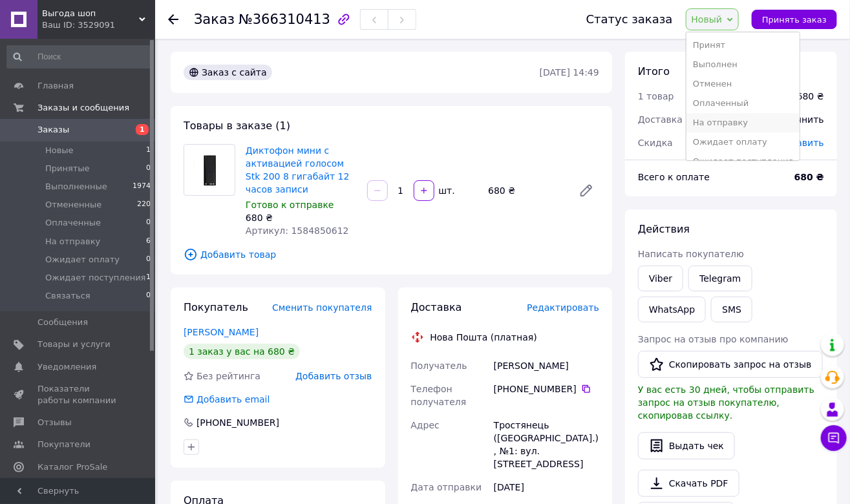 The height and width of the screenshot is (504, 850). I want to click on span: Всего к оплате, so click(673, 177).